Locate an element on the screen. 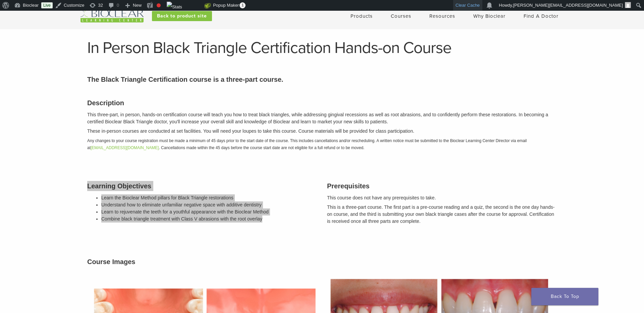 The image size is (644, 313). h3: Prerequisites is located at coordinates (442, 186).